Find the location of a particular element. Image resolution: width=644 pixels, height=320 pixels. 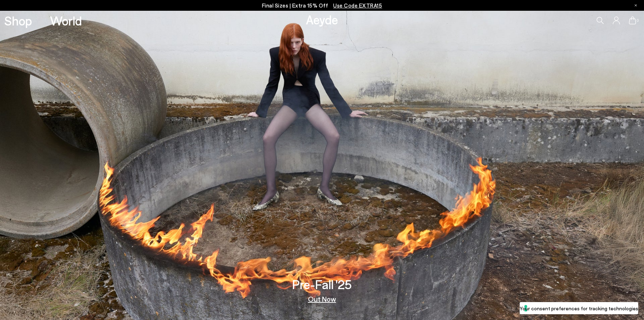

a: World is located at coordinates (66, 20).